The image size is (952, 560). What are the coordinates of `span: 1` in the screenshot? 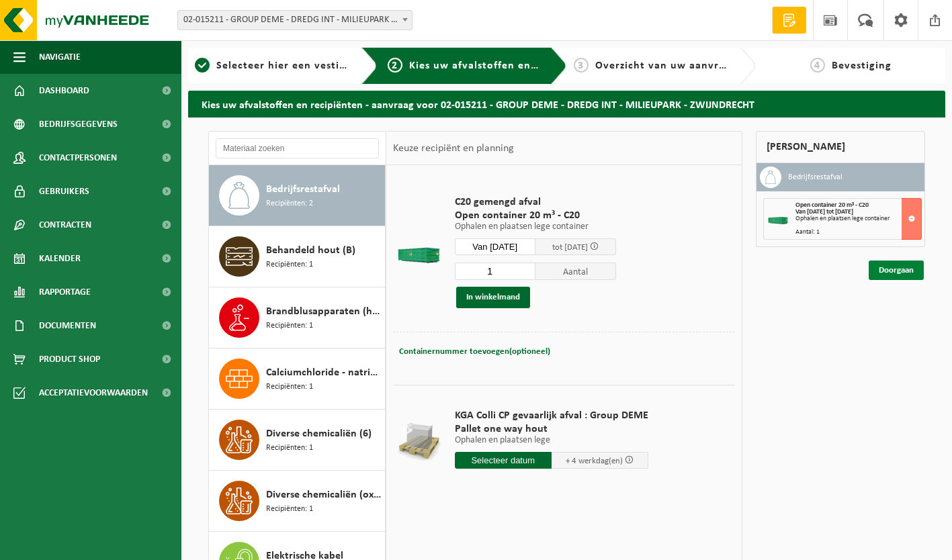 It's located at (202, 65).